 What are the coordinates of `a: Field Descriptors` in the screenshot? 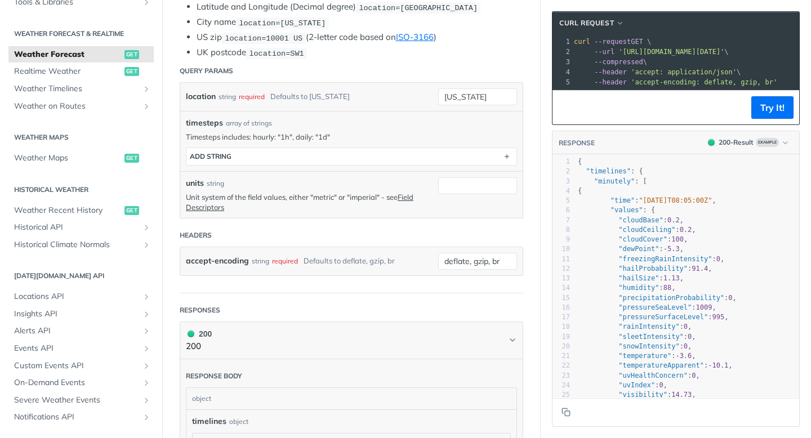 It's located at (299, 202).